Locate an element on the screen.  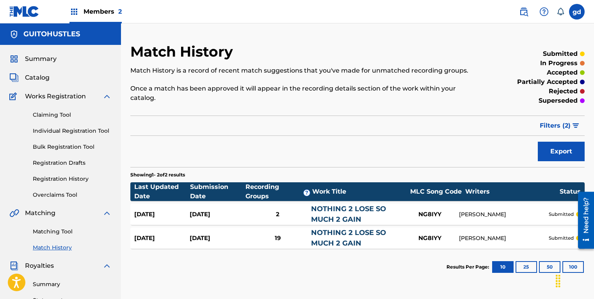
button: 25 is located at coordinates (526, 267).